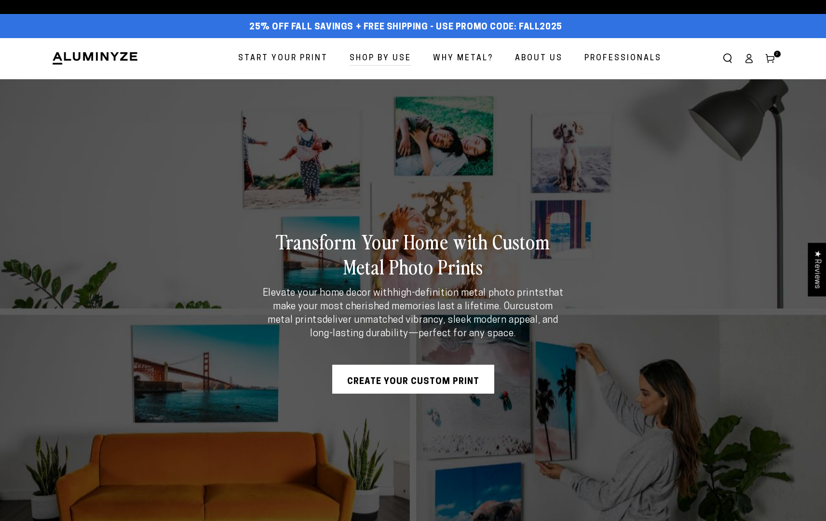  Describe the element at coordinates (283, 58) in the screenshot. I see `a: Start Your Print` at that location.